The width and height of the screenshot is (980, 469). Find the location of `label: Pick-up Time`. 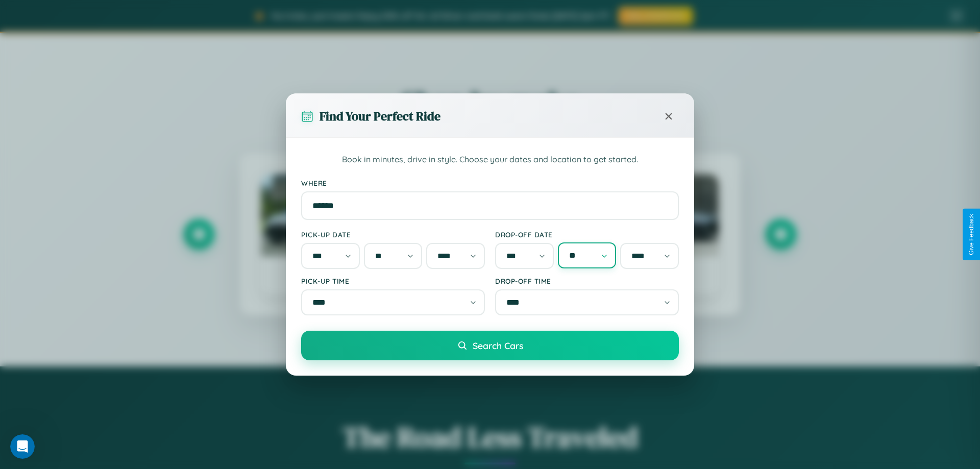

label: Pick-up Time is located at coordinates (393, 281).